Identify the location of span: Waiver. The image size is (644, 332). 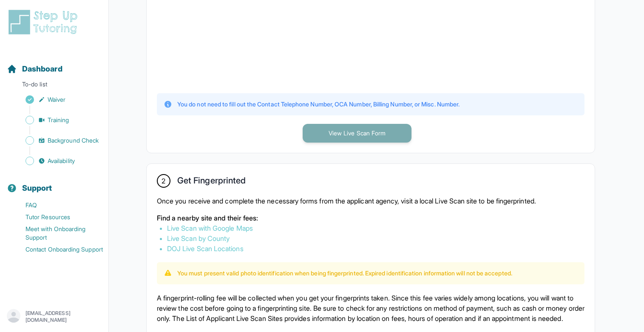
(56, 100).